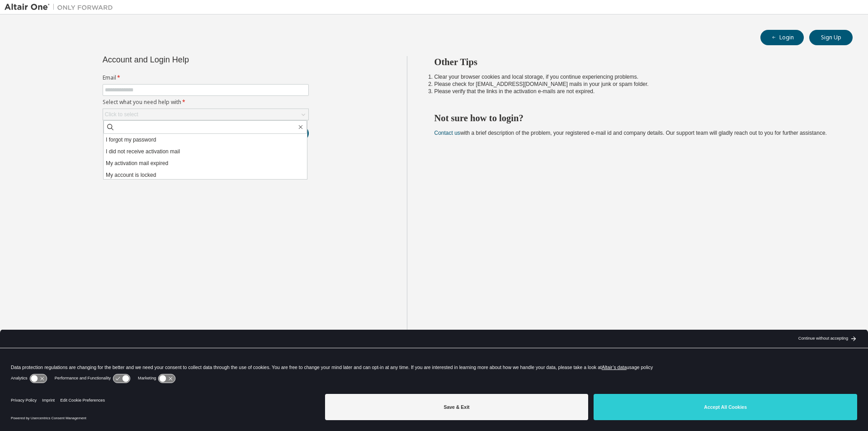 Image resolution: width=868 pixels, height=431 pixels. Describe the element at coordinates (185, 60) in the screenshot. I see `div: Account and Login Help` at that location.